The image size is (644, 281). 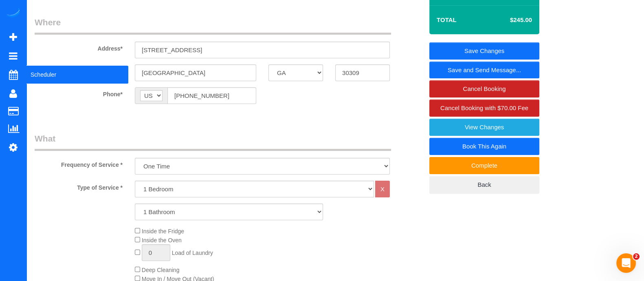 What do you see at coordinates (484, 107) in the screenshot?
I see `span: Cancel Booking with $70.00 Fee` at bounding box center [484, 107].